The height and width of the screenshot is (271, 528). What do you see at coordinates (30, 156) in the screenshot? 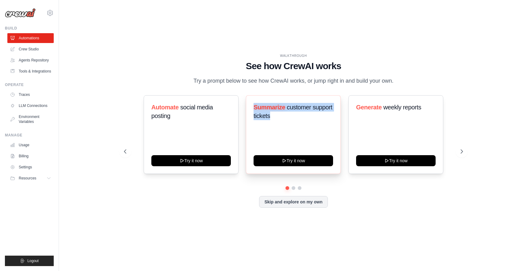
I see `a: Billing` at bounding box center [30, 156].